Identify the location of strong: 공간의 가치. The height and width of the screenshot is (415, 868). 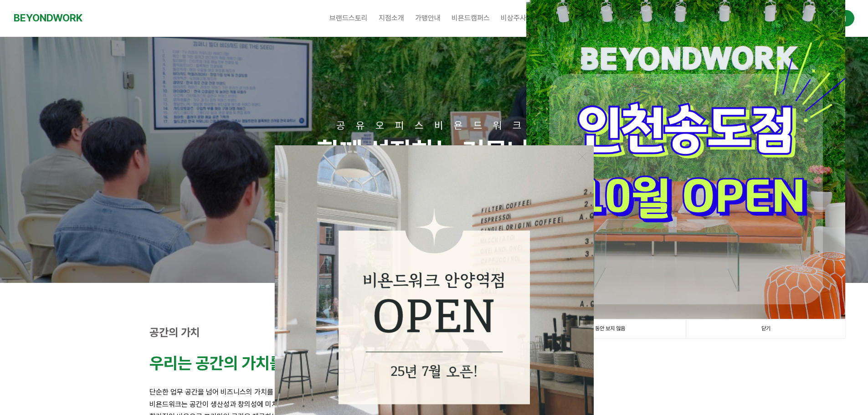
(175, 332).